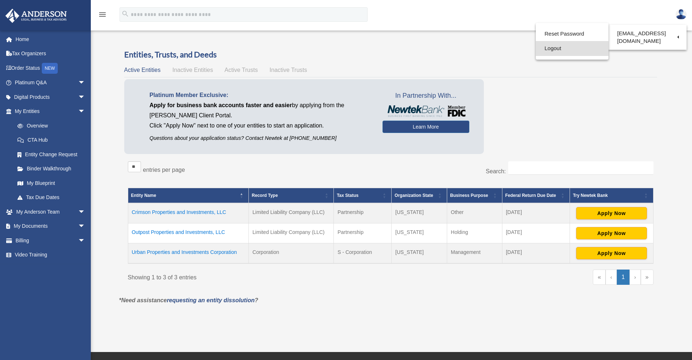 This screenshot has width=692, height=360. Describe the element at coordinates (623, 277) in the screenshot. I see `a: 1` at that location.